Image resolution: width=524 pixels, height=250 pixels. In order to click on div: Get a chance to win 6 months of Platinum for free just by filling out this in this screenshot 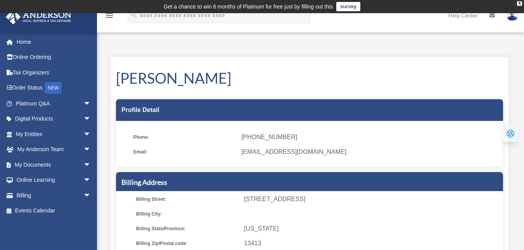, I will do `click(248, 7)`.